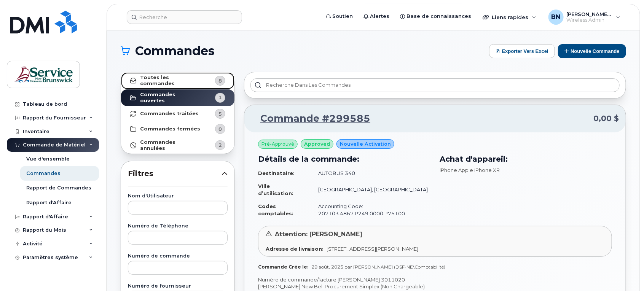 This screenshot has width=644, height=291. Describe the element at coordinates (220, 145) in the screenshot. I see `span: 2` at that location.